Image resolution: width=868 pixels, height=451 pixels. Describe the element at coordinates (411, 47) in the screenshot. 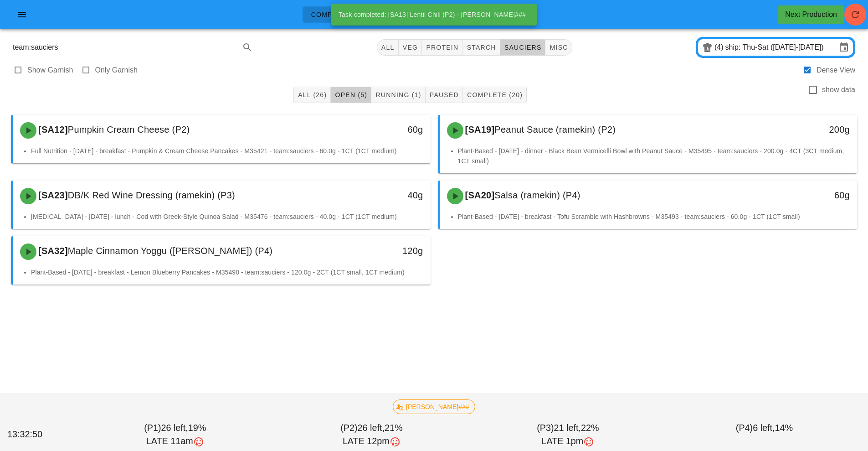

I see `button: veg` at that location.